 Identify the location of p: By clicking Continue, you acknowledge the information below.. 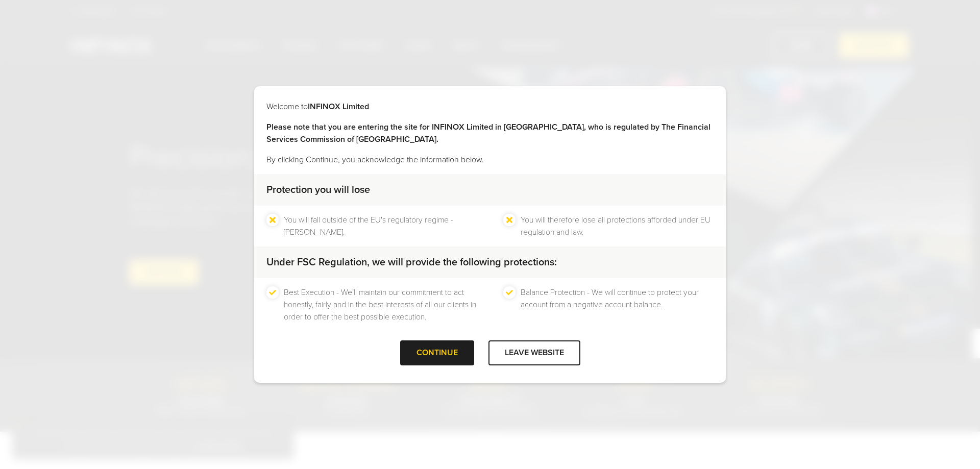
(490, 160).